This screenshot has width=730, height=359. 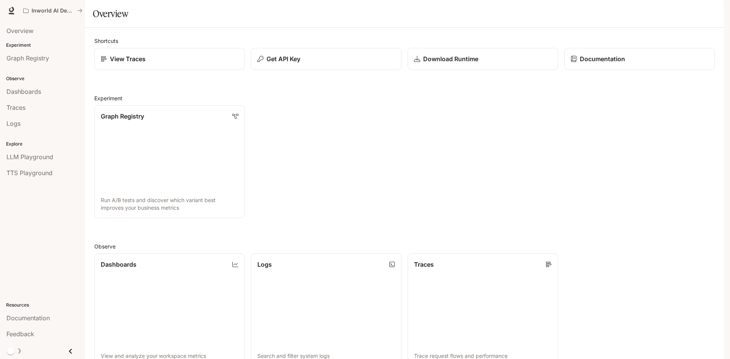 I want to click on a: Graph RegistryRun A/B tests and discover which variant best improves your business metrics, so click(x=169, y=162).